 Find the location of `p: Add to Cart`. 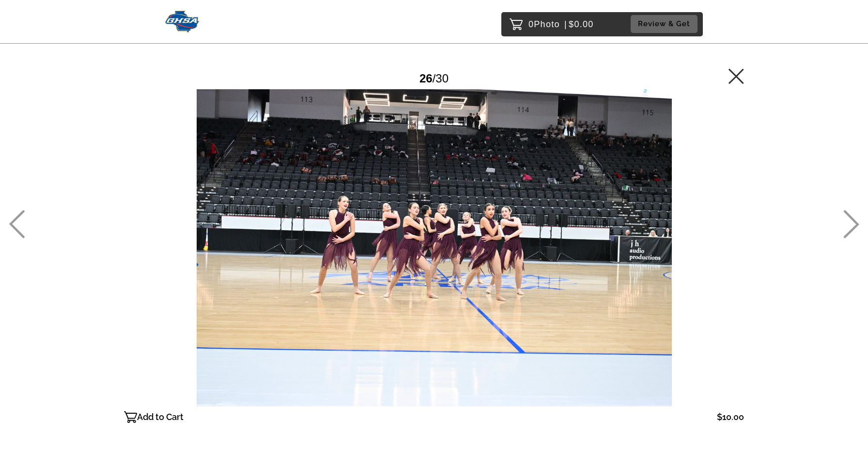

p: Add to Cart is located at coordinates (160, 417).